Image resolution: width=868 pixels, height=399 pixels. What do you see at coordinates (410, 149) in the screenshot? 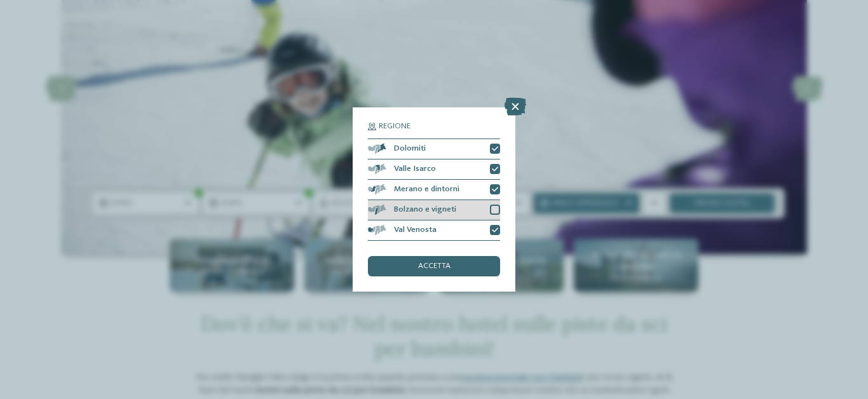
I see `span: Dolomiti` at bounding box center [410, 149].